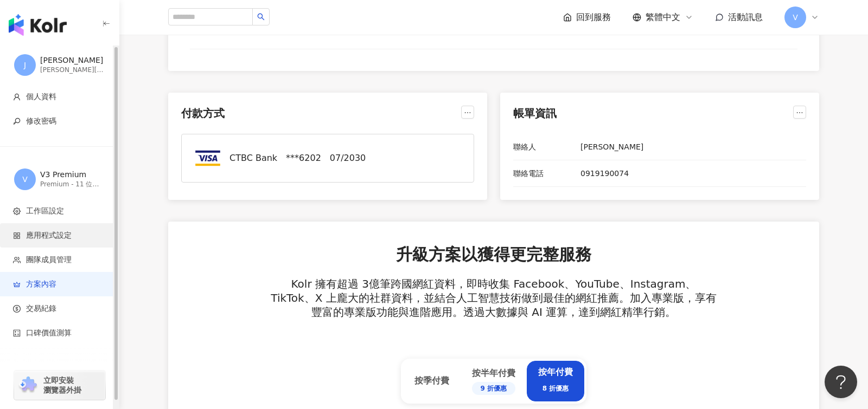 The height and width of the screenshot is (409, 868). I want to click on div: 聯絡電話, so click(542, 174).